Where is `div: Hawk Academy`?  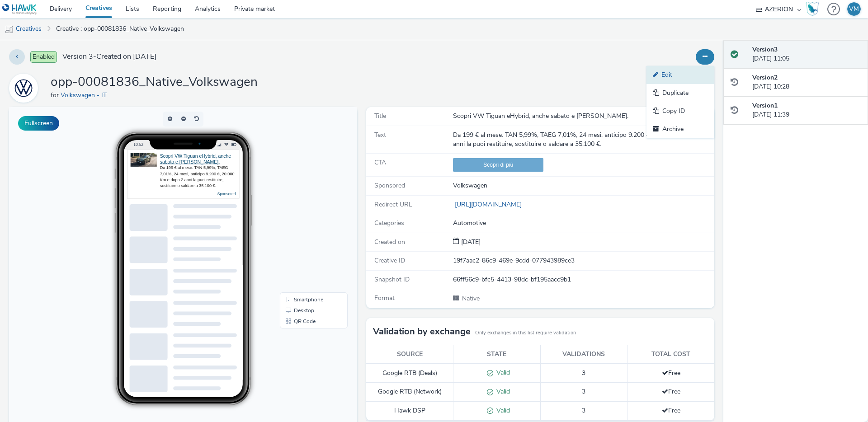
div: Hawk Academy is located at coordinates (813, 9).